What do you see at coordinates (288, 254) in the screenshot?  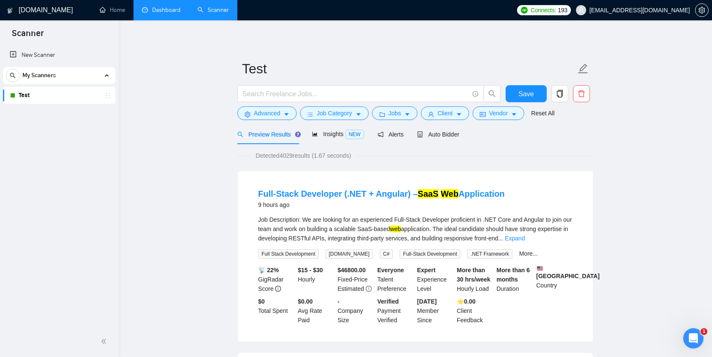 I see `span: Full Stack Development` at bounding box center [288, 254].